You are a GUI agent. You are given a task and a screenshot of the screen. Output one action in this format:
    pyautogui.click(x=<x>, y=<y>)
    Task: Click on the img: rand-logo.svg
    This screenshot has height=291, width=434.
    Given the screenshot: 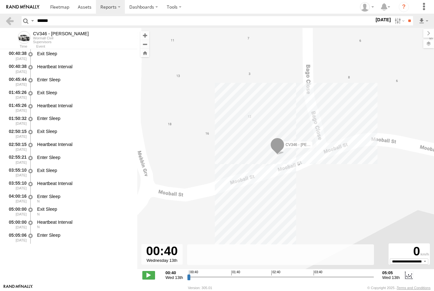 What is the action you would take?
    pyautogui.click(x=23, y=7)
    